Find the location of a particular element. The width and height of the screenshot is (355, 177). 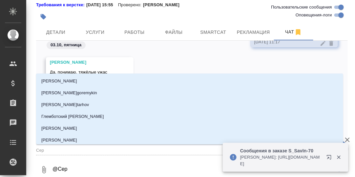

p: 03.10, пятница is located at coordinates (66, 45).